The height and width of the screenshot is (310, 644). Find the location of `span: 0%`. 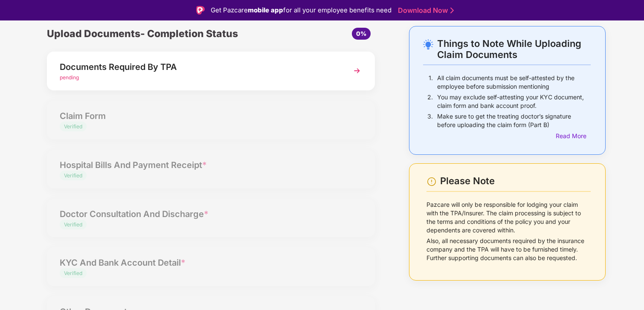

span: 0% is located at coordinates (361, 33).